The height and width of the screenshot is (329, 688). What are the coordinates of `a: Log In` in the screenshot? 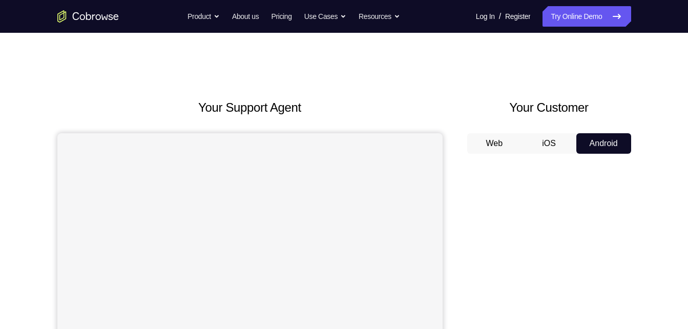 It's located at (485, 16).